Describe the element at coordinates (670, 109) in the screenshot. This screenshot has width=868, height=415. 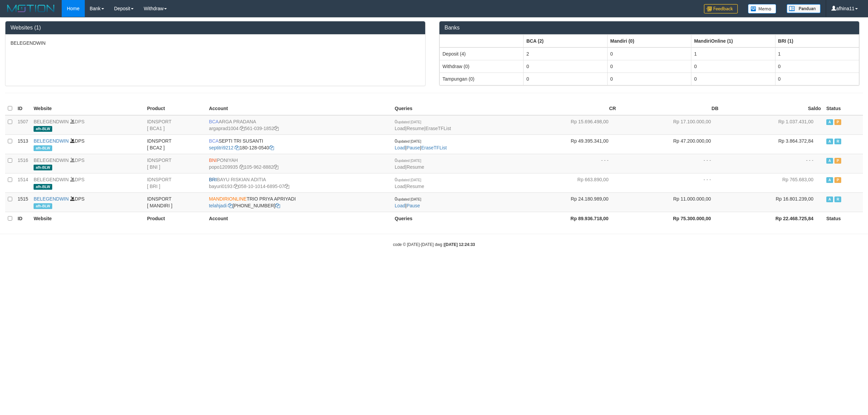
I see `th: DB` at that location.